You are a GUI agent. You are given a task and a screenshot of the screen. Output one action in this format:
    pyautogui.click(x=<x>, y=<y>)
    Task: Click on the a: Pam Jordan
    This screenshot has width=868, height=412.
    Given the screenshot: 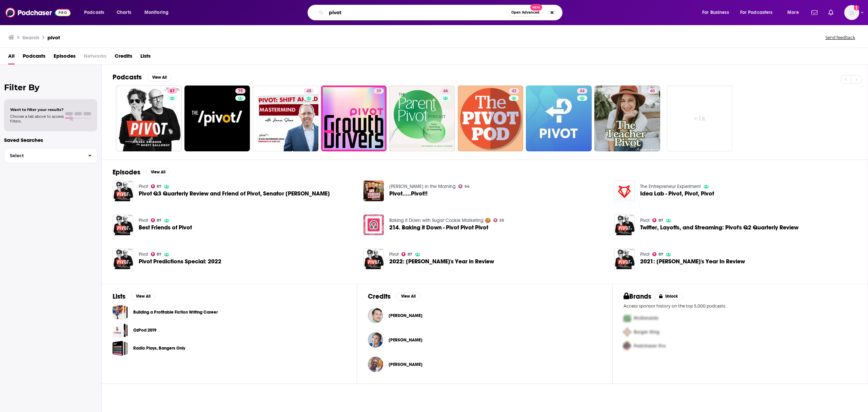 What is the action you would take?
    pyautogui.click(x=405, y=340)
    